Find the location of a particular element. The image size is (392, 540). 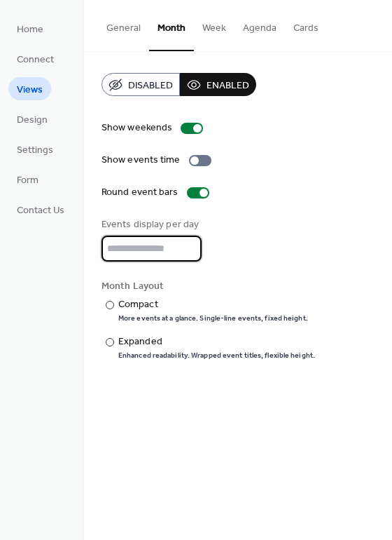

span: Contact Us is located at coordinates (41, 211).